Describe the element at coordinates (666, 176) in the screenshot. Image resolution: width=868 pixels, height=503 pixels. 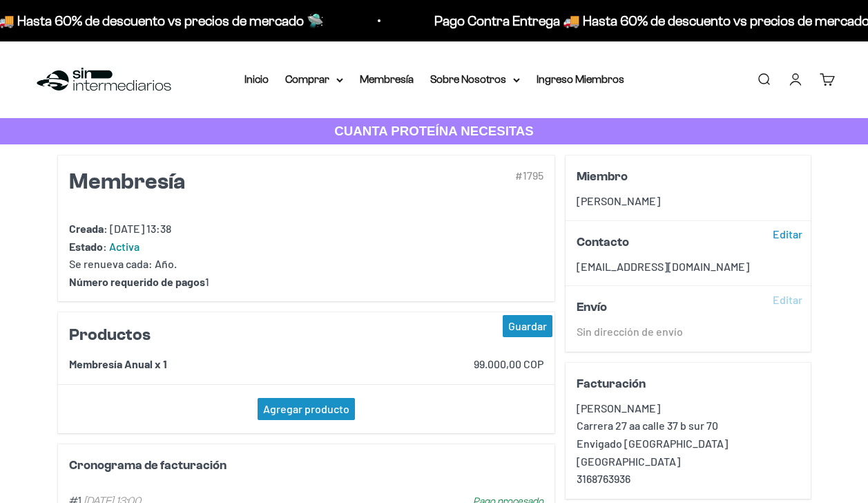
I see `h3: Miembro` at that location.